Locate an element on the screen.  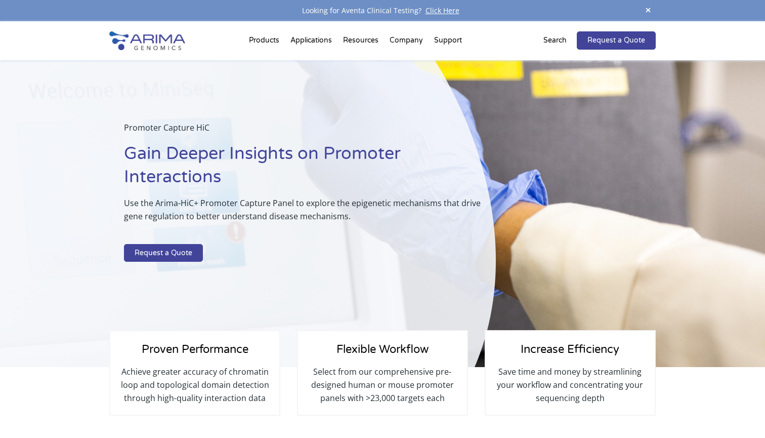
p: Search is located at coordinates (555, 40).